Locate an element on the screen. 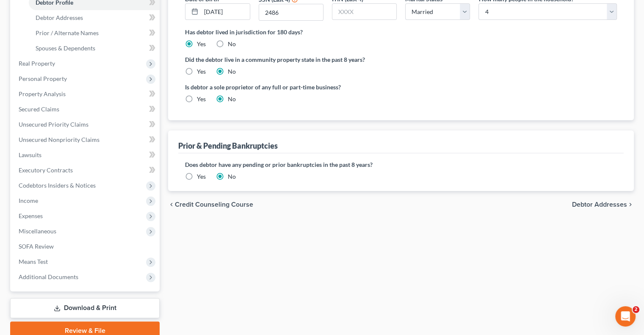 This screenshot has width=644, height=335. span: Prior / Alternate Names is located at coordinates (67, 33).